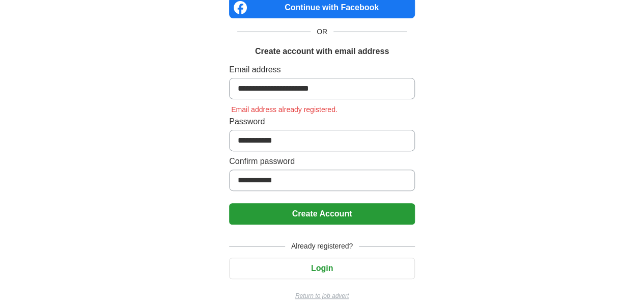  Describe the element at coordinates (322, 214) in the screenshot. I see `button: Create Account` at that location.